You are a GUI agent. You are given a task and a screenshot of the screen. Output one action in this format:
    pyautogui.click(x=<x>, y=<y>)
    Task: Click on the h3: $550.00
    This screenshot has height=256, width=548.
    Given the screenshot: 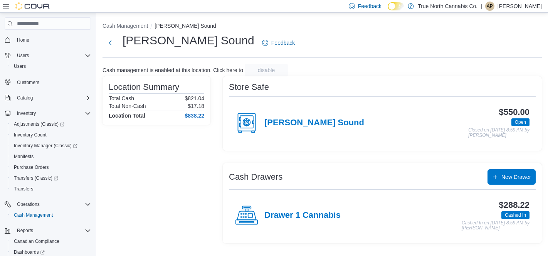 What is the action you would take?
    pyautogui.click(x=514, y=112)
    